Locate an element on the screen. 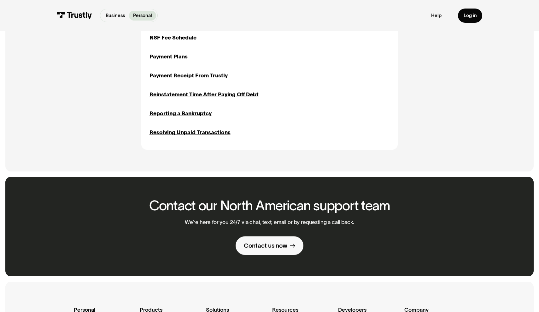 This screenshot has height=312, width=539. div: Payment Plans is located at coordinates (169, 57).